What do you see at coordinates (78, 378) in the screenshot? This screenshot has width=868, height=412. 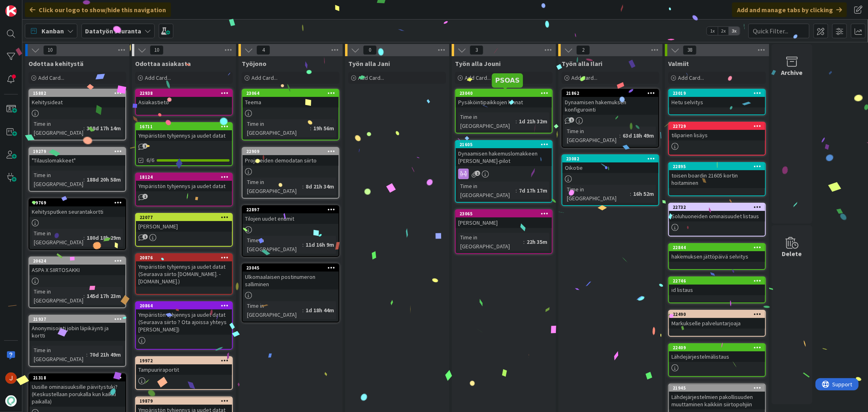 I see `div: 21318` at bounding box center [78, 378].